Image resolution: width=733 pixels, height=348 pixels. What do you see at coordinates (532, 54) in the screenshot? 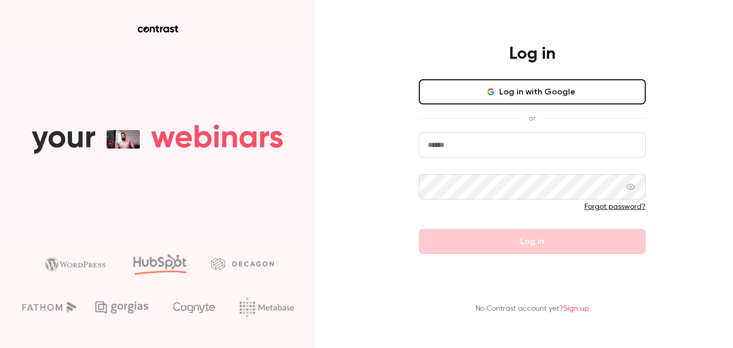
I see `h4: Log in` at bounding box center [532, 54].